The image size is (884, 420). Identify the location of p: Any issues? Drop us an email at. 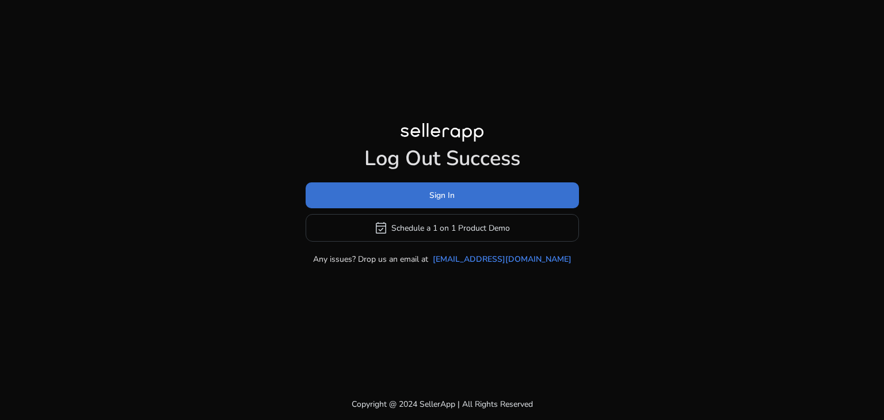
(371, 259).